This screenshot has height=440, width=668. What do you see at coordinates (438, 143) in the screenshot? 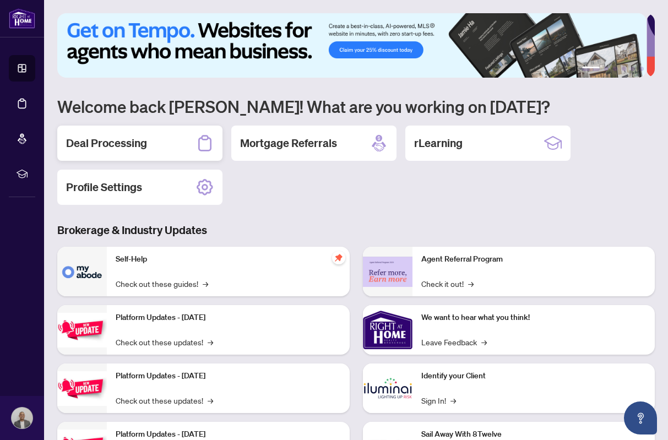
I see `h2: rLearning` at bounding box center [438, 143].